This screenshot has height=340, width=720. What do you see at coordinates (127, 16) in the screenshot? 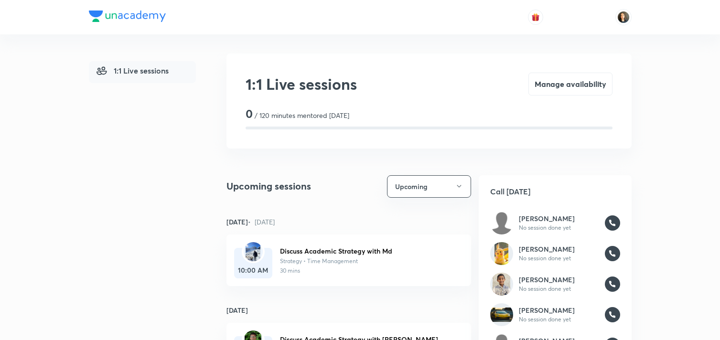
I see `img: Company Logo` at bounding box center [127, 16].